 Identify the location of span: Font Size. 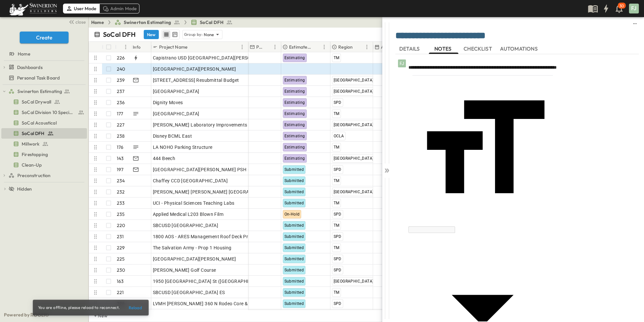
(483, 222).